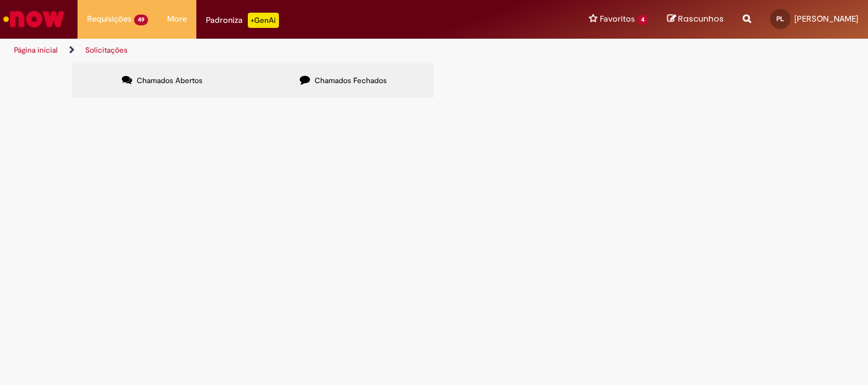 This screenshot has width=868, height=385. What do you see at coordinates (350, 80) in the screenshot?
I see `span: Chamados Fechados` at bounding box center [350, 80].